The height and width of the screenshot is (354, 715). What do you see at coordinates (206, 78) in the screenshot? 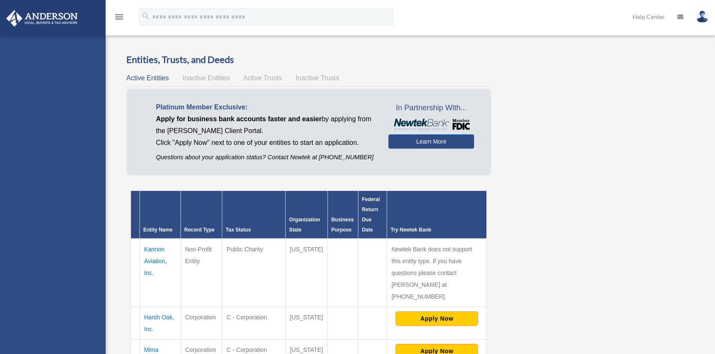
I see `span: Inactive Entities` at bounding box center [206, 78].